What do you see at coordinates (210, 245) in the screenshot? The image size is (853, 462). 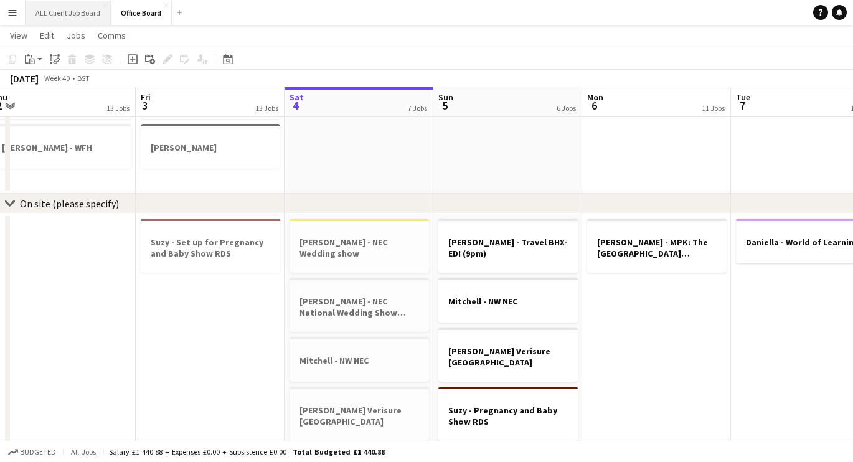 I see `div: Suzy - Set up for Pregnancy and Baby Show RDS` at bounding box center [210, 245].